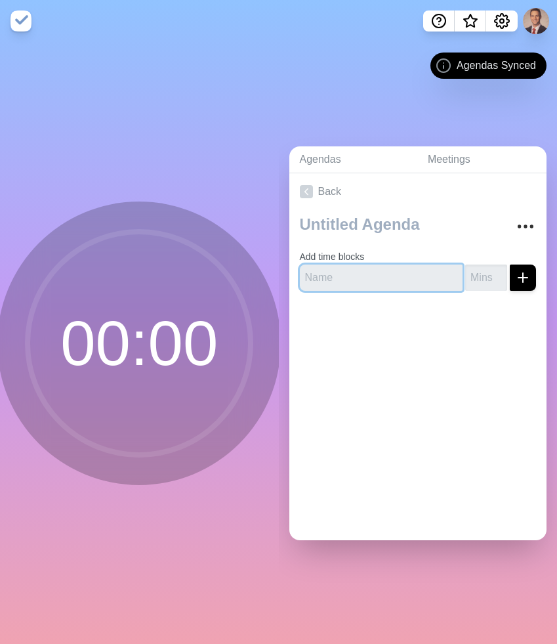 Image resolution: width=557 pixels, height=644 pixels. I want to click on button: More, so click(526, 227).